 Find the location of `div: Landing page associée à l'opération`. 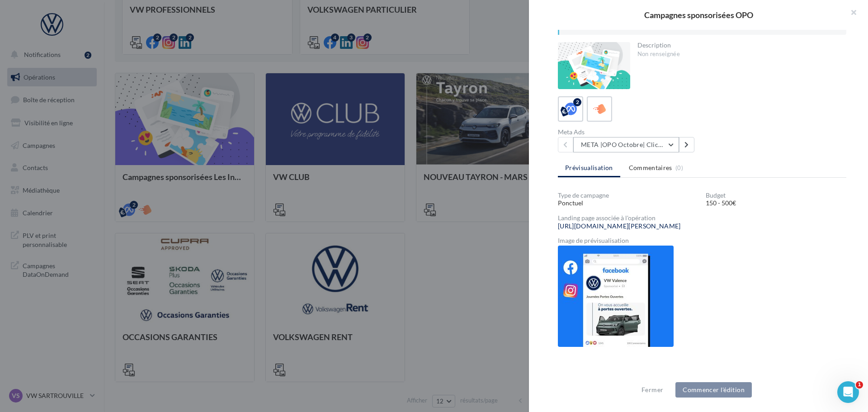

div: Landing page associée à l'opération is located at coordinates (702, 218).